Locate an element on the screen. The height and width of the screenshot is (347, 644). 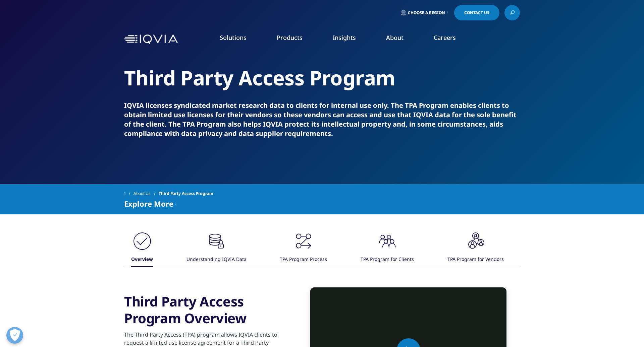
div: TPA Program for Clients is located at coordinates (387, 260).